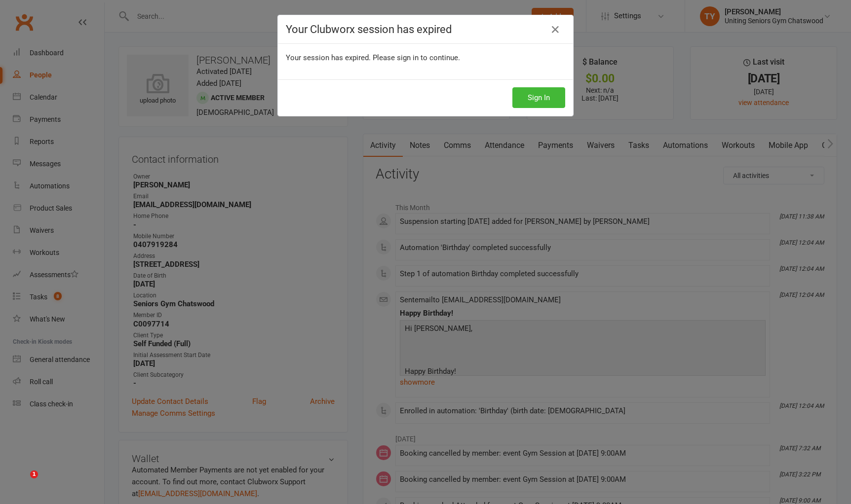 This screenshot has height=504, width=851. I want to click on button: Sign In, so click(538, 98).